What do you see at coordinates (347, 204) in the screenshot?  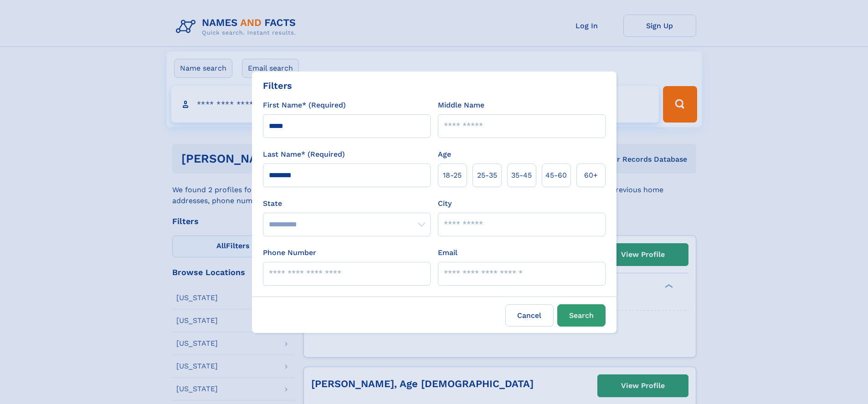 I see `label: State` at bounding box center [347, 204].